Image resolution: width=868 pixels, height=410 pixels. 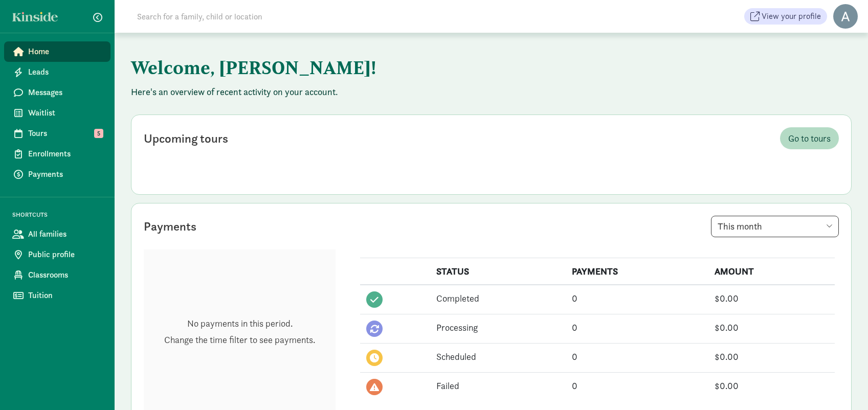 What do you see at coordinates (771, 272) in the screenshot?
I see `th: AMOUNT` at bounding box center [771, 272].